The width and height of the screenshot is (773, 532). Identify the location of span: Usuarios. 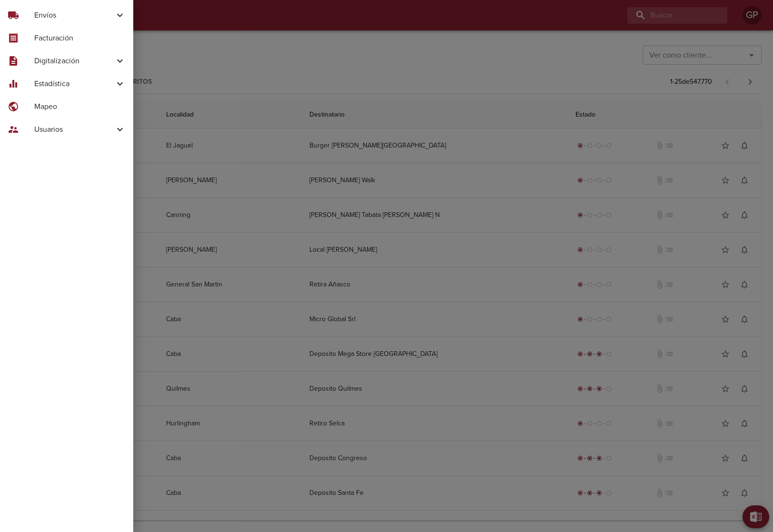
(74, 129).